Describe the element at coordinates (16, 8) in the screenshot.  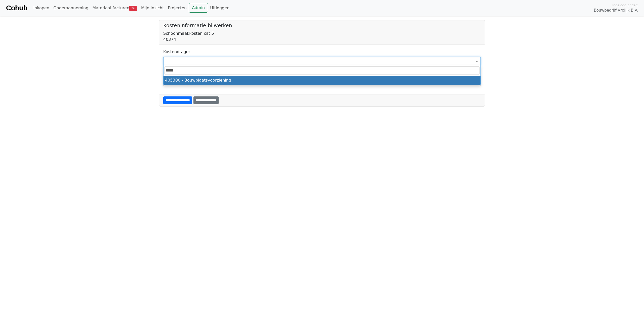
I see `a: Cohub` at that location.